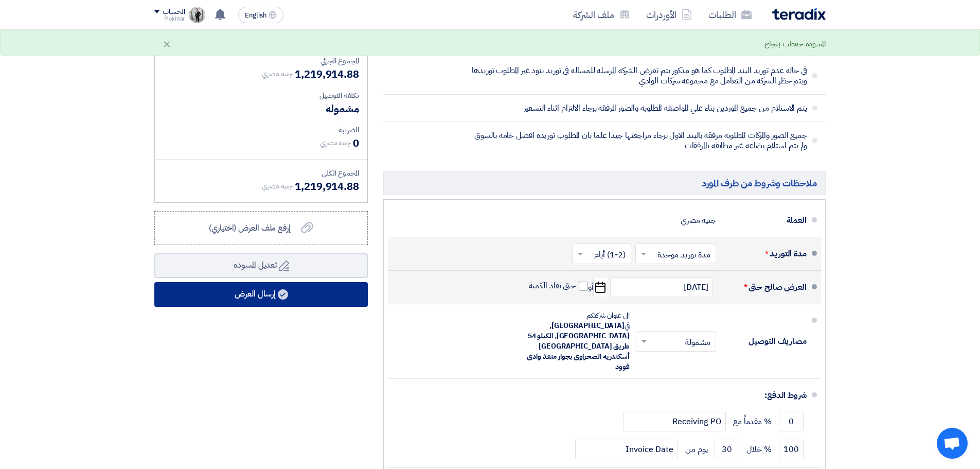 The width and height of the screenshot is (980, 469). I want to click on span: أو, so click(591, 288).